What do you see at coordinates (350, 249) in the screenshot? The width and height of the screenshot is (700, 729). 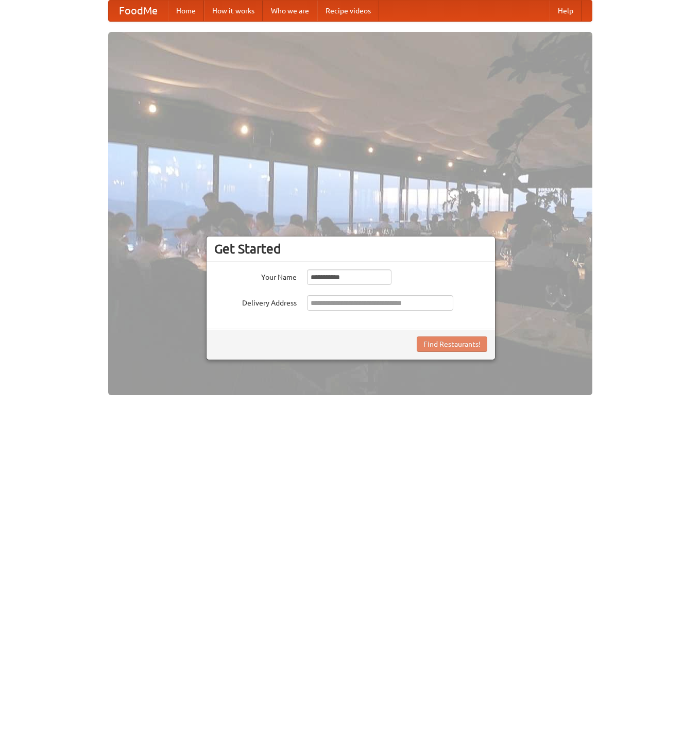 I see `h3: Get Started` at bounding box center [350, 249].